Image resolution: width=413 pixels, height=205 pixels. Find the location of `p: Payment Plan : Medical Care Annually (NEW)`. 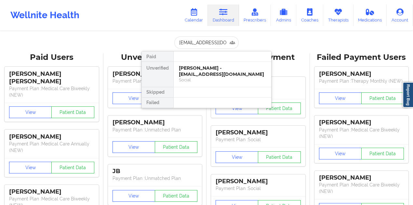

p: Payment Plan : Medical Care Annually (NEW) is located at coordinates (52, 147).